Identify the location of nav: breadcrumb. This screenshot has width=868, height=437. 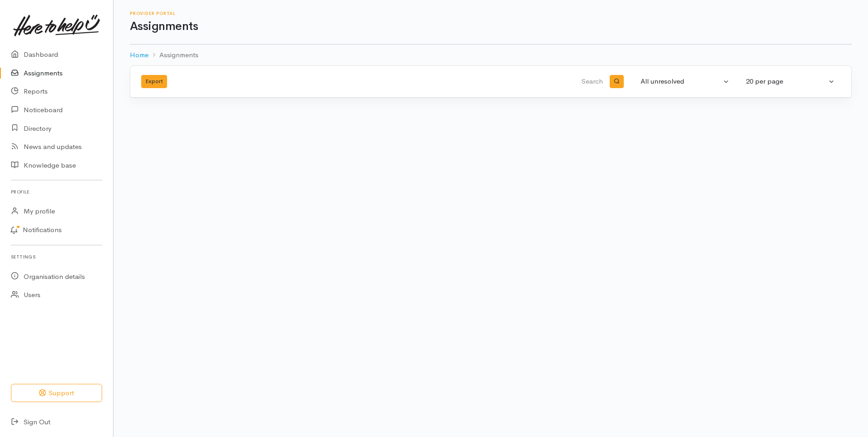
(491, 55).